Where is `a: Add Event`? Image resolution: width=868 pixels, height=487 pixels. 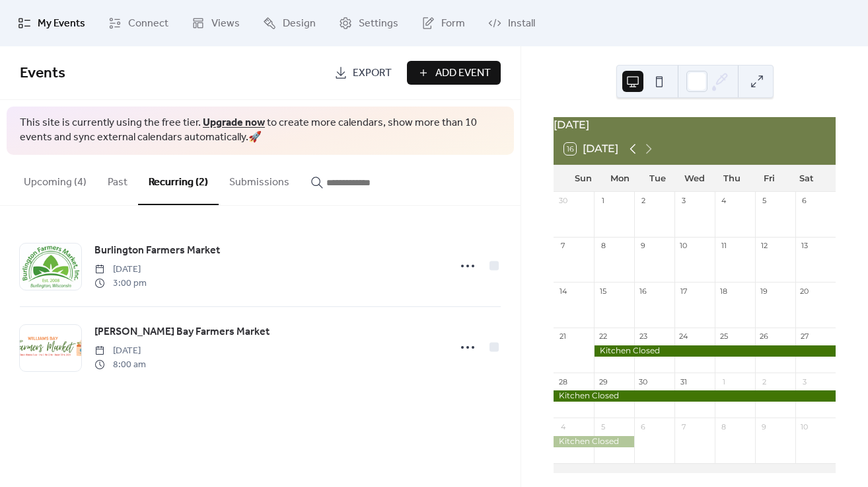
a: Add Event is located at coordinates (454, 73).